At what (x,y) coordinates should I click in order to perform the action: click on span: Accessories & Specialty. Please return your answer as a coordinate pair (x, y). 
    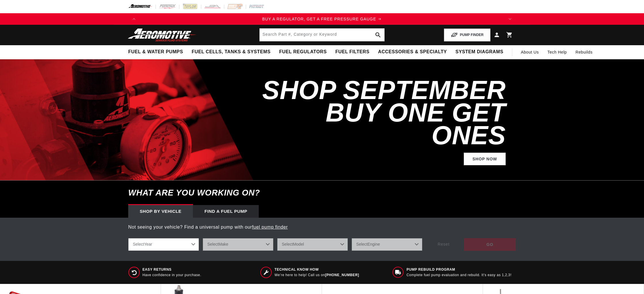
    Looking at the image, I should click on (412, 52).